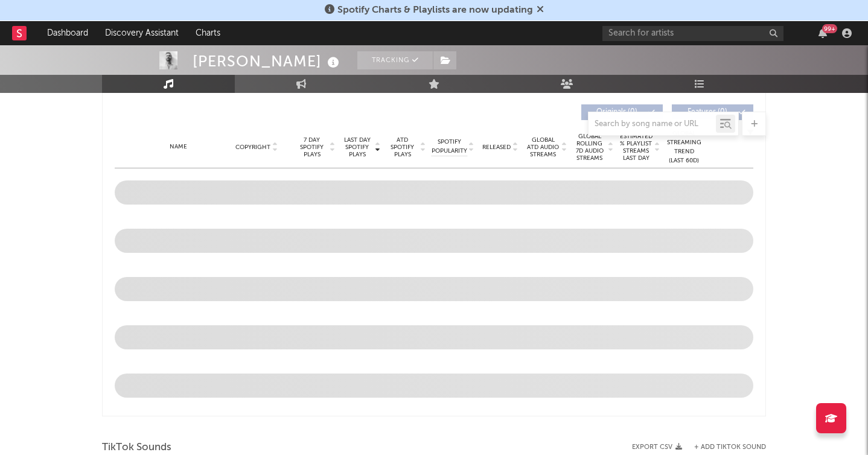 The image size is (868, 455). Describe the element at coordinates (142, 33) in the screenshot. I see `a: Discovery Assistant` at that location.